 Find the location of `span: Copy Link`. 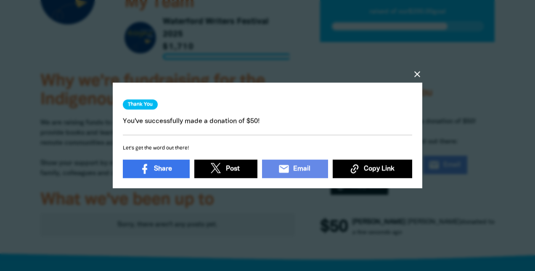

span: Copy Link is located at coordinates (379, 169).